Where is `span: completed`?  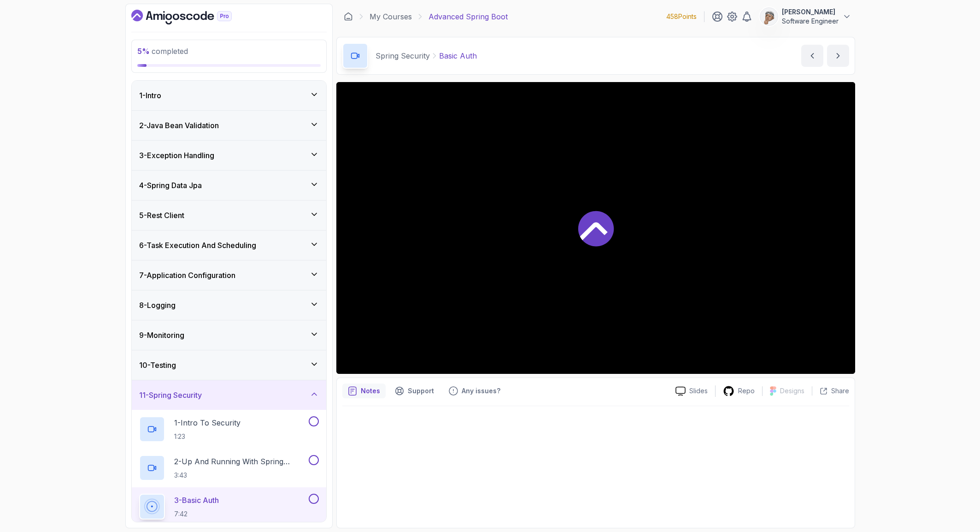 span: completed is located at coordinates (163, 51).